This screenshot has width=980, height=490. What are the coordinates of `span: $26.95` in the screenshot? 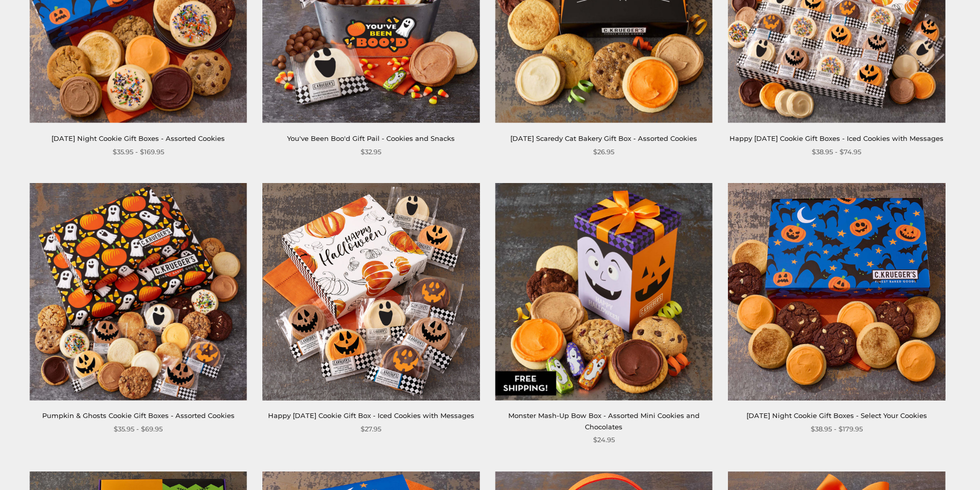 It's located at (603, 152).